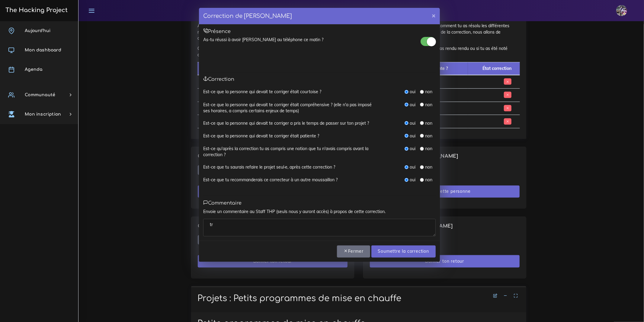 This screenshot has width=644, height=322. Describe the element at coordinates (262, 91) in the screenshot. I see `label: Est-ce que la personne qui devait te corriger était courtoise ?` at that location.